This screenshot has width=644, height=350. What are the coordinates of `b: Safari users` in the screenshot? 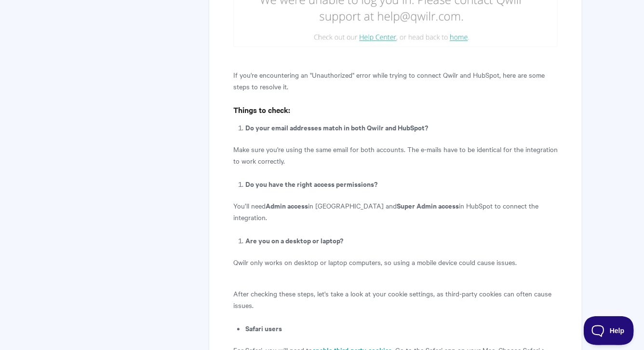 It's located at (264, 329).